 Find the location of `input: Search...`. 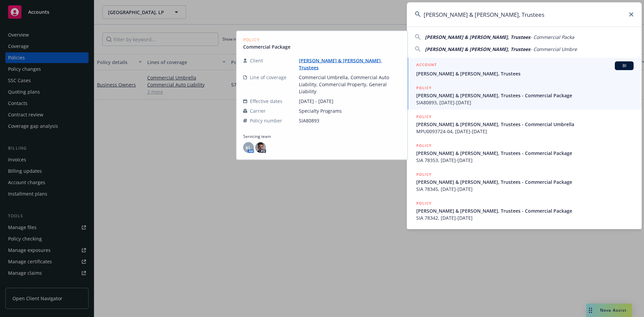

input: Search... is located at coordinates (524, 14).